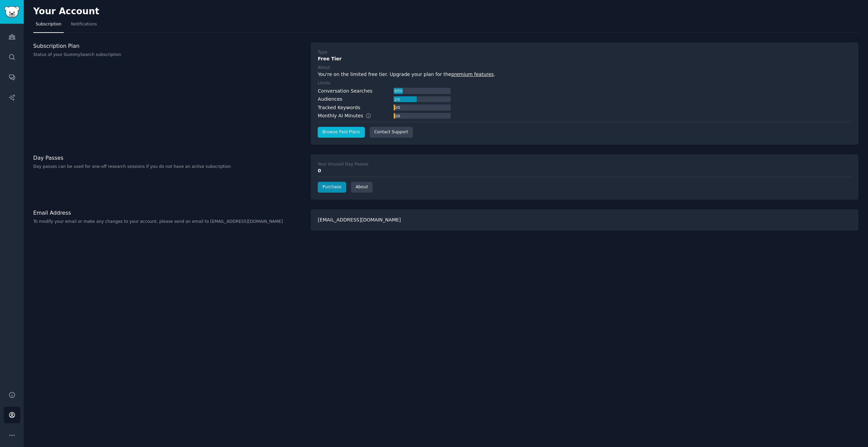 The width and height of the screenshot is (868, 447). Describe the element at coordinates (330, 99) in the screenshot. I see `div: Audiences` at that location.